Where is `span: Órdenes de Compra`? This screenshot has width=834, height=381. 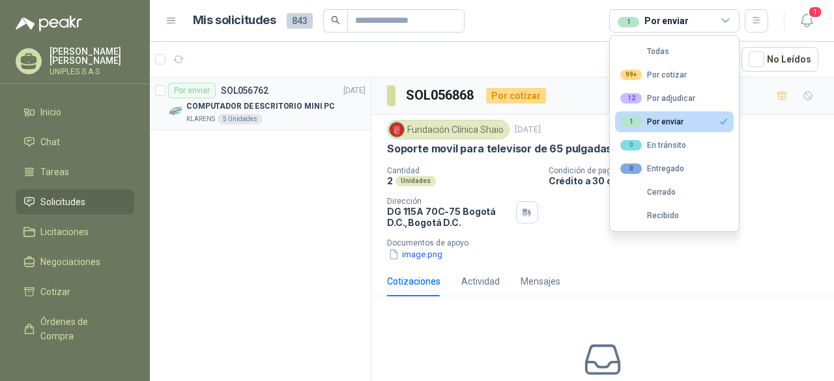 span: Órdenes de Compra is located at coordinates (81, 329).